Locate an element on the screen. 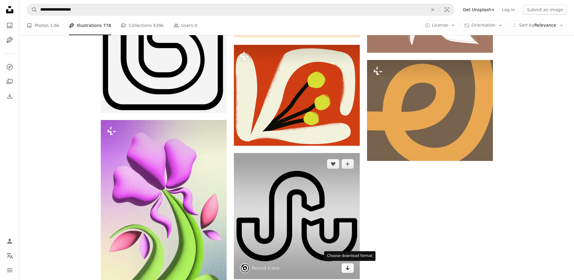  a: Collections is located at coordinates (10, 81).